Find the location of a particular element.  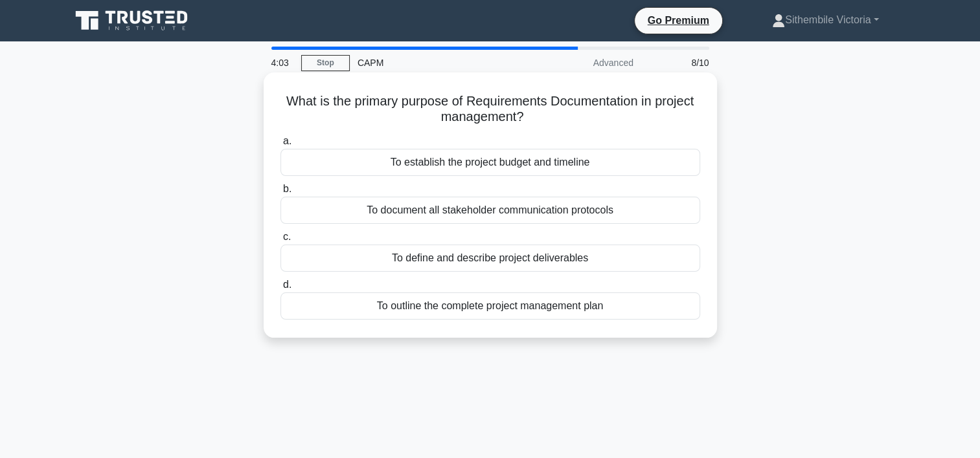

a: Stop is located at coordinates (325, 63).